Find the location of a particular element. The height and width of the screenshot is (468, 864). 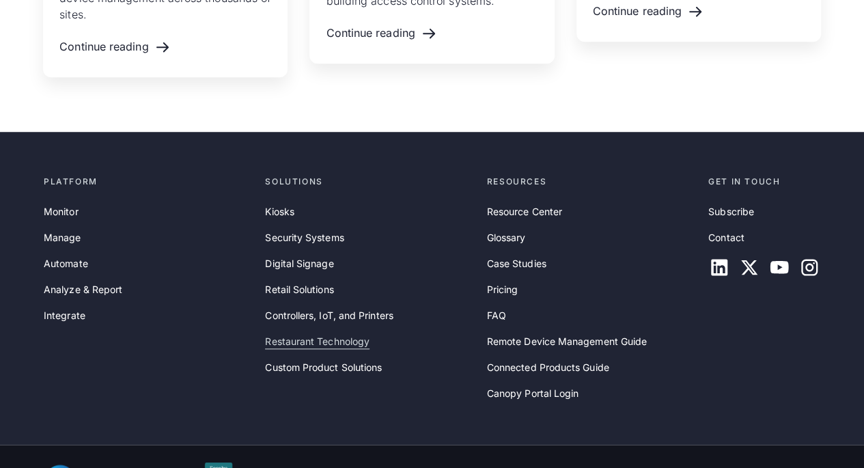

a: Monitor is located at coordinates (61, 212).